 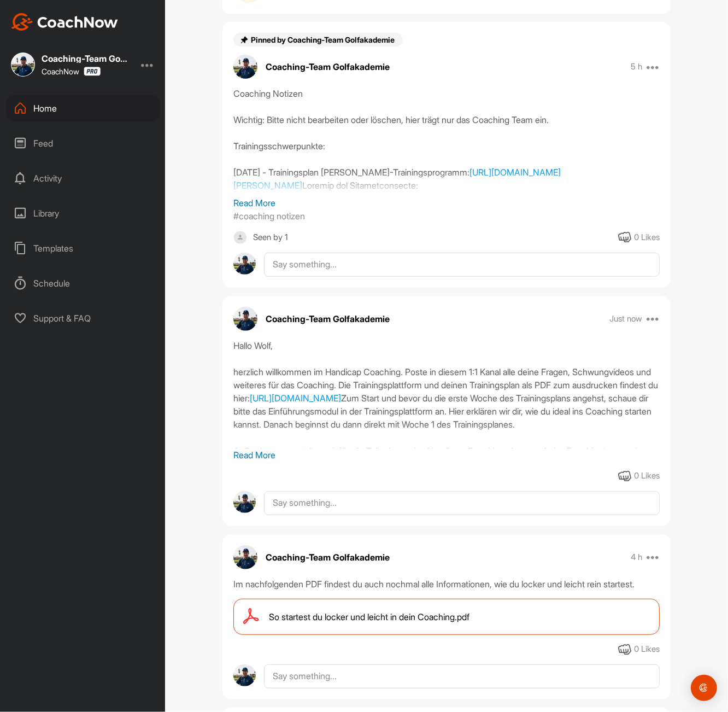 I want to click on p: 5 h, so click(x=637, y=67).